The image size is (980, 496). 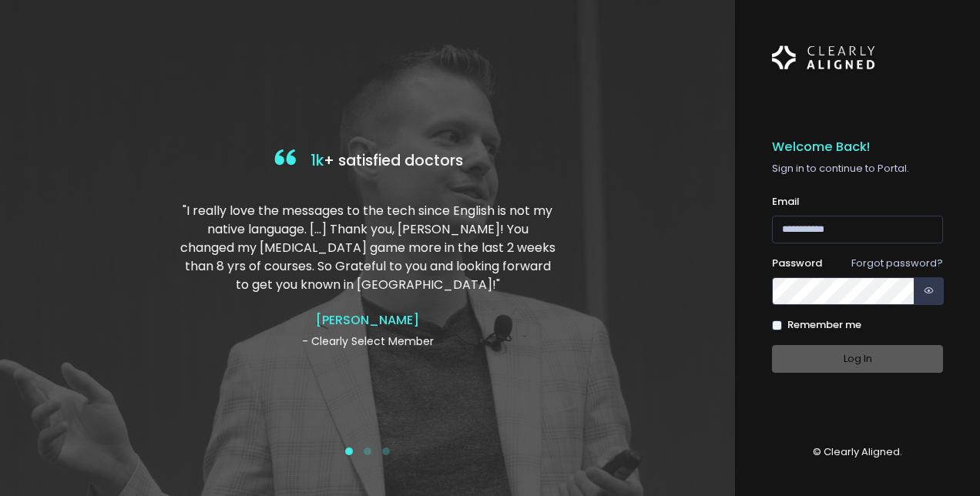 What do you see at coordinates (367, 248) in the screenshot?
I see `p: "I really love the messages to the tech since English is not my native language. […] Thank you, [...` at bounding box center [367, 248].